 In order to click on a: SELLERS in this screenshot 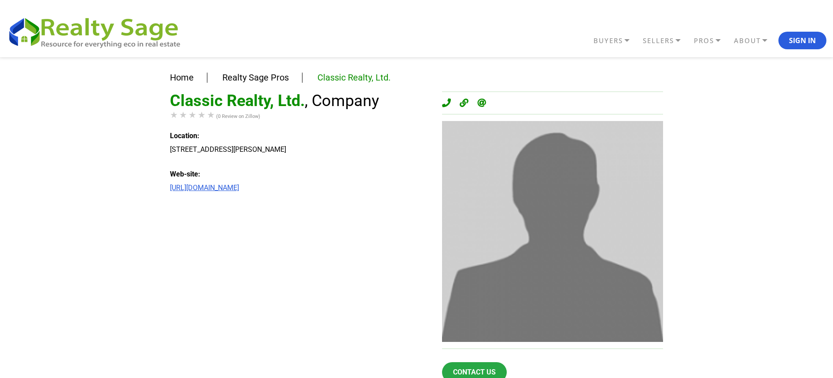, I will do `click(666, 41)`.